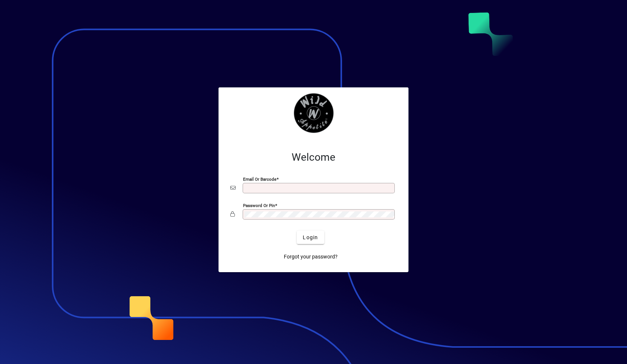 This screenshot has height=364, width=627. What do you see at coordinates (314, 158) in the screenshot?
I see `h2: Welcome` at bounding box center [314, 158].